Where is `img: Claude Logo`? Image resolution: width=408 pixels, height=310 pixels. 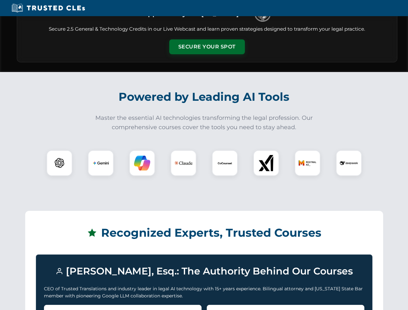 img: Claude Logo is located at coordinates (184, 163).